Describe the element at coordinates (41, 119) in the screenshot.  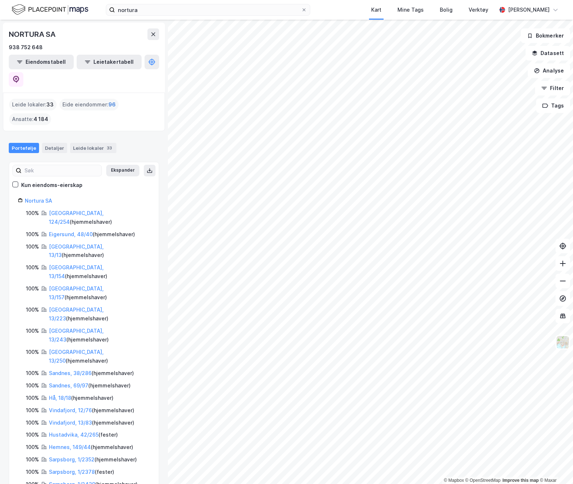
I see `span: 4 184` at that location.